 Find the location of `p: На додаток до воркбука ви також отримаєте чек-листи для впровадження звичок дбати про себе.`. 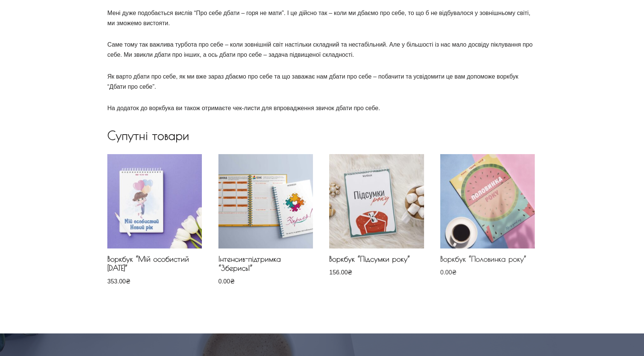

p: На додаток до воркбука ви також отримаєте чек-листи для впровадження звичок дбати про себе. is located at coordinates (322, 108).